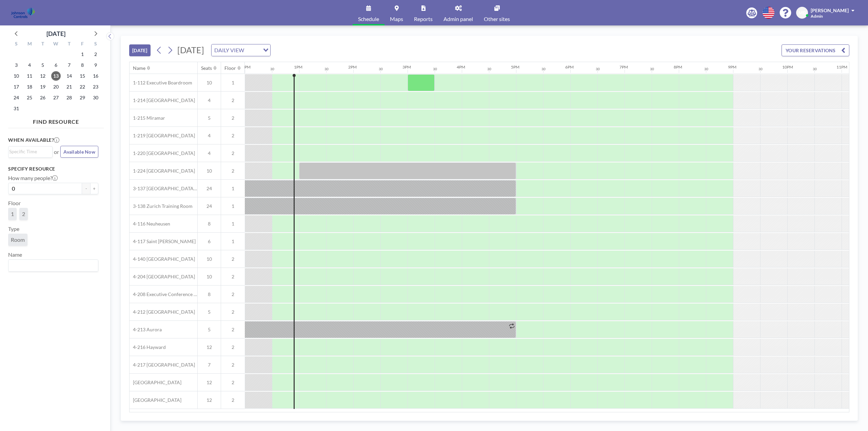 This screenshot has height=431, width=868. What do you see at coordinates (55, 44) in the screenshot?
I see `div: W` at bounding box center [55, 44].